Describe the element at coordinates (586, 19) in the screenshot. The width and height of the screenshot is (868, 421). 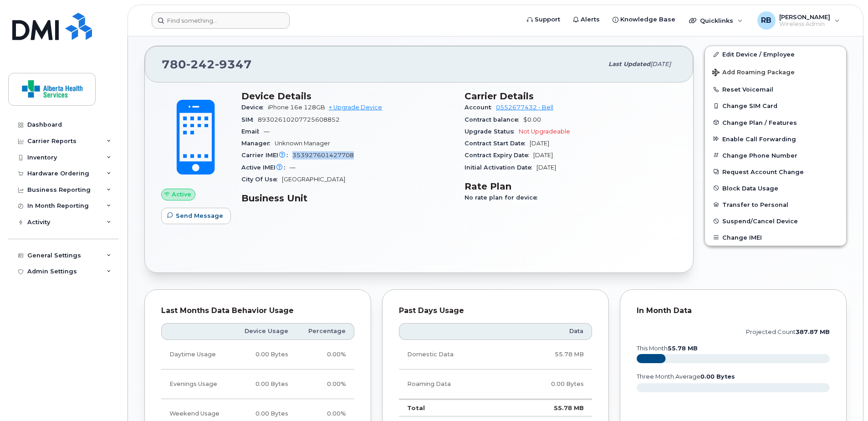
I see `a: Alerts` at that location.